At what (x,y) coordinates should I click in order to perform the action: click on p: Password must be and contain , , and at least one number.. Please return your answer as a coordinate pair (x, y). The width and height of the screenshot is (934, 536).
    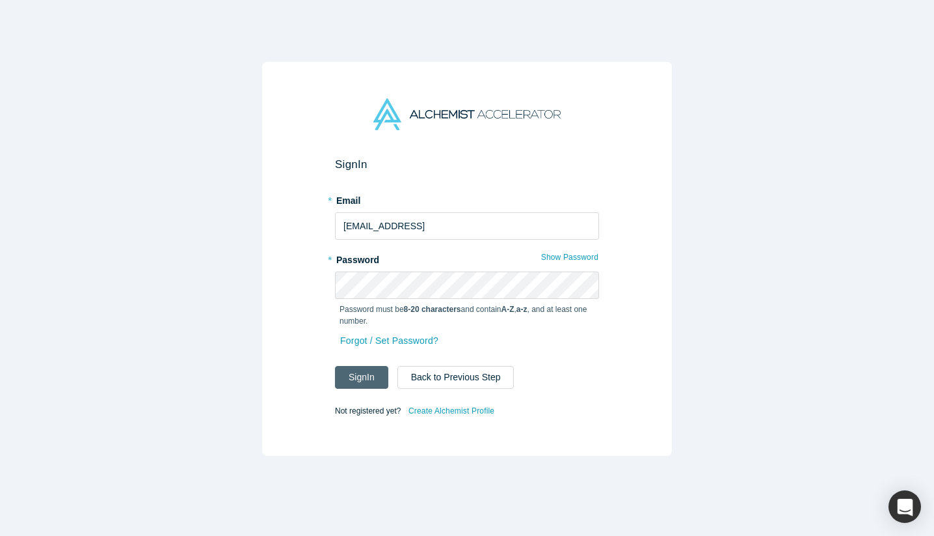
    Looking at the image, I should click on (467, 315).